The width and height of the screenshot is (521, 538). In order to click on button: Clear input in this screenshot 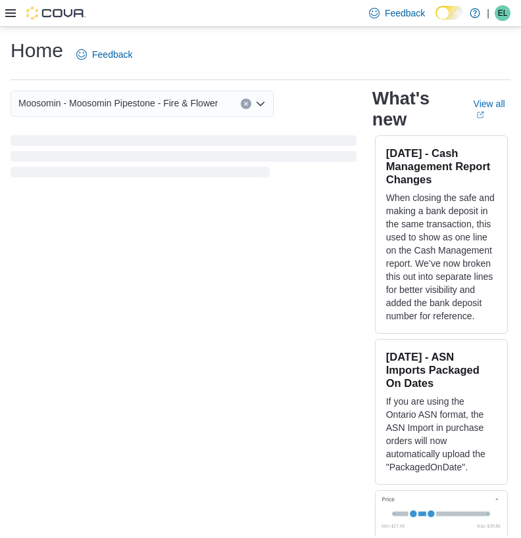, I will do `click(246, 104)`.